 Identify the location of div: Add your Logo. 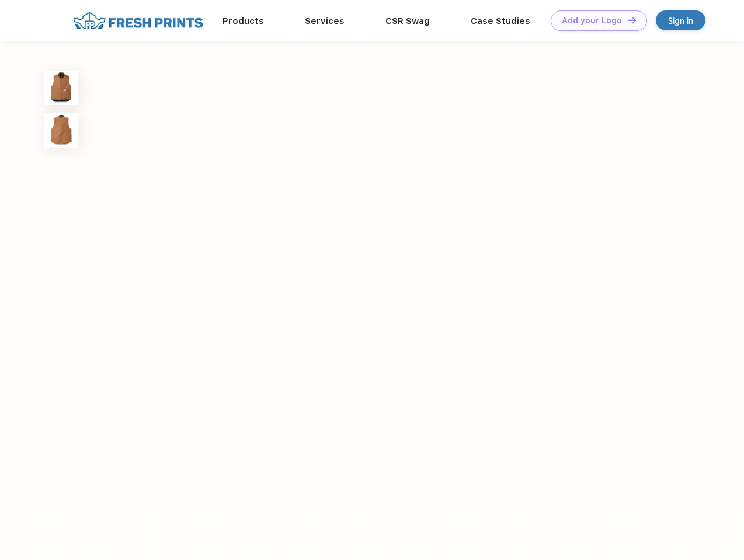
(592, 21).